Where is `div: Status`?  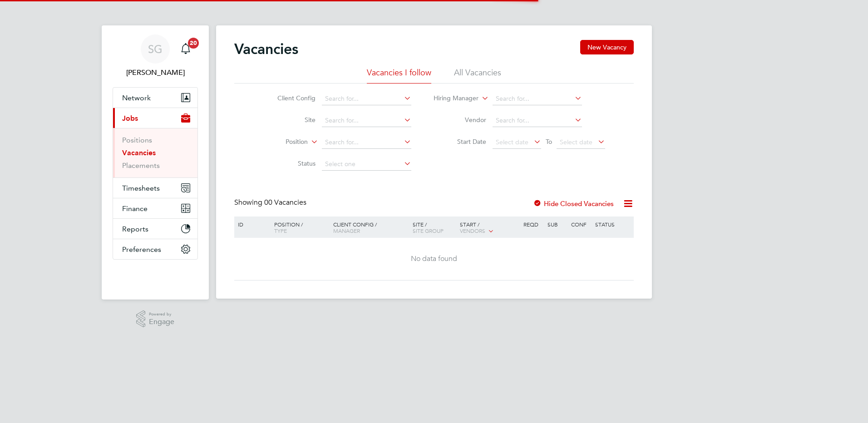 div: Status is located at coordinates (612, 224).